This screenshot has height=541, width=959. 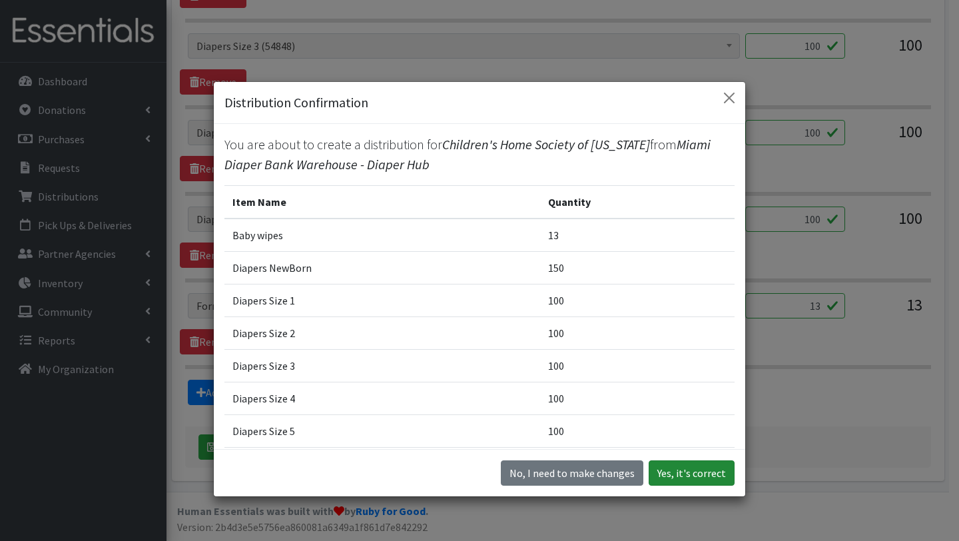 What do you see at coordinates (382, 398) in the screenshot?
I see `td: Diapers Size 4` at bounding box center [382, 398].